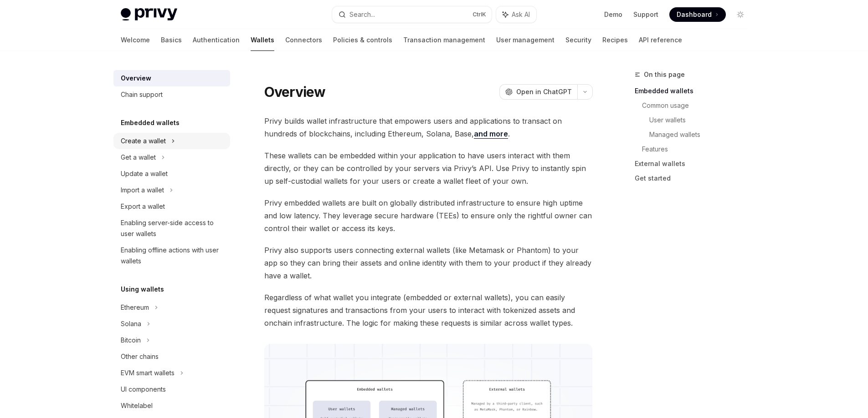 The height and width of the screenshot is (418, 868). What do you see at coordinates (544, 92) in the screenshot?
I see `span: Open in ChatGPT` at bounding box center [544, 92].